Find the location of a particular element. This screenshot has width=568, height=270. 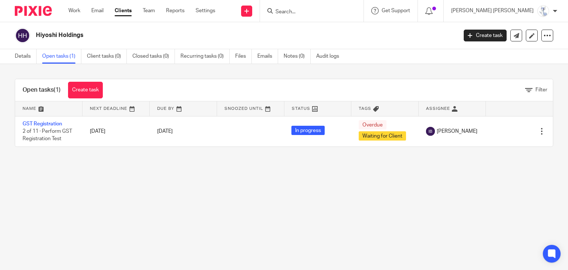

span: In progress is located at coordinates (308, 130).